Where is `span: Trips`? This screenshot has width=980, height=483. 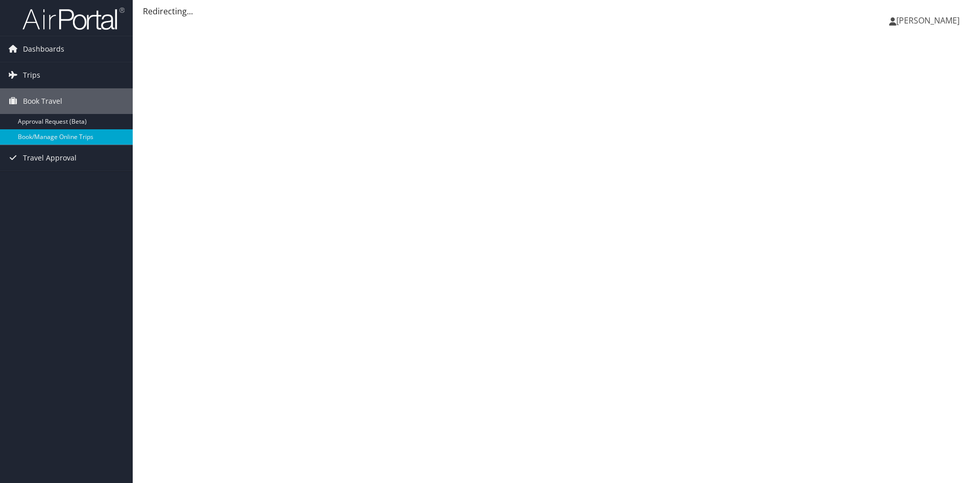 span: Trips is located at coordinates (32, 75).